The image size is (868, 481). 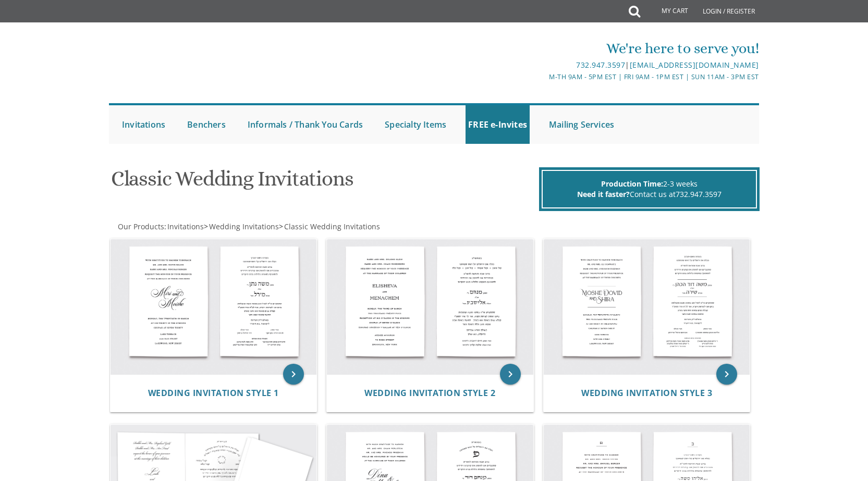 What do you see at coordinates (416, 124) in the screenshot?
I see `a: Specialty Items` at bounding box center [416, 124].